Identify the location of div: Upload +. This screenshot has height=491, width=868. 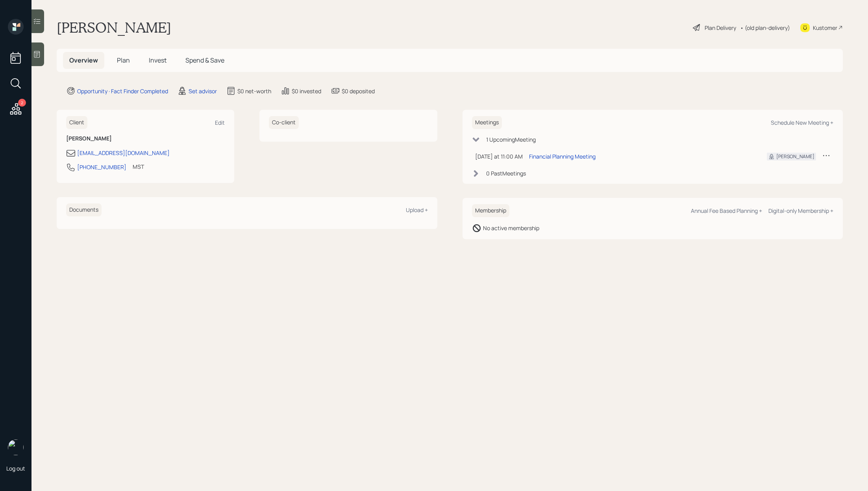
(417, 210).